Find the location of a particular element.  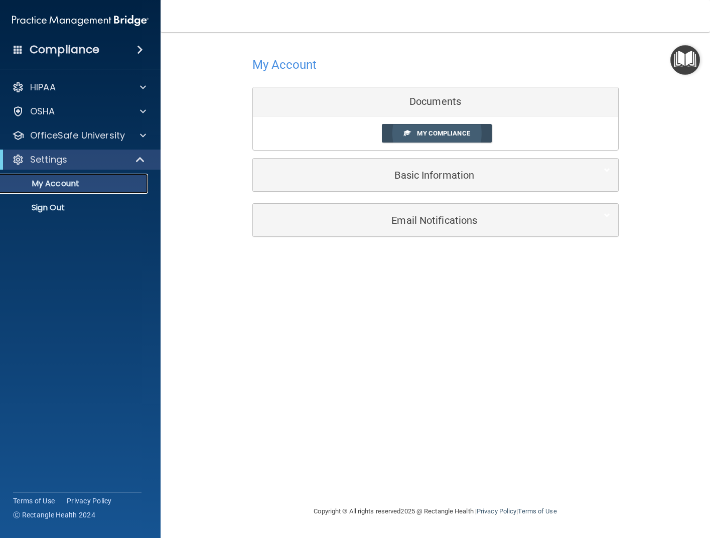

img: PMB logo is located at coordinates (80, 21).